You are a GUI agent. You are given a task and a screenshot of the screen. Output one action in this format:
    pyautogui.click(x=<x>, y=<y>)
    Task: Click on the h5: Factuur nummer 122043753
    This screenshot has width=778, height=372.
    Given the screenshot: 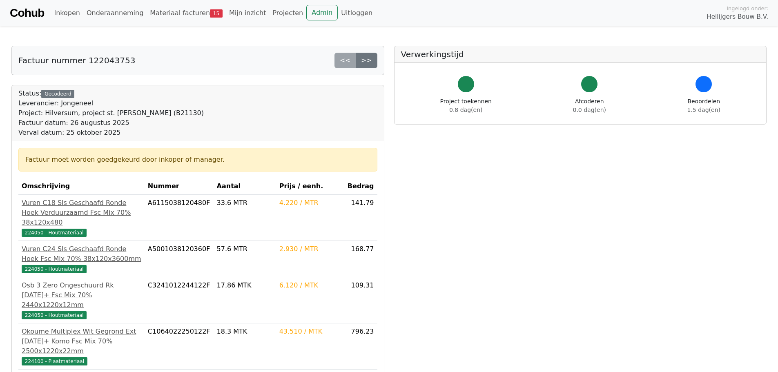 What is the action you would take?
    pyautogui.click(x=77, y=60)
    